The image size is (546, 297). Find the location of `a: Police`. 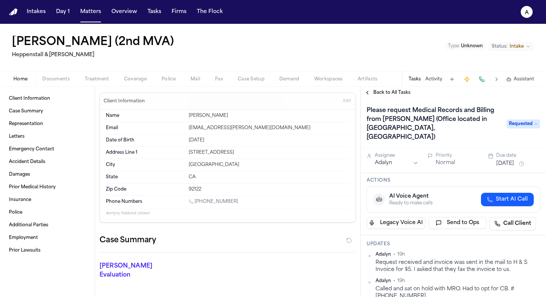

a: Police is located at coordinates (47, 212).